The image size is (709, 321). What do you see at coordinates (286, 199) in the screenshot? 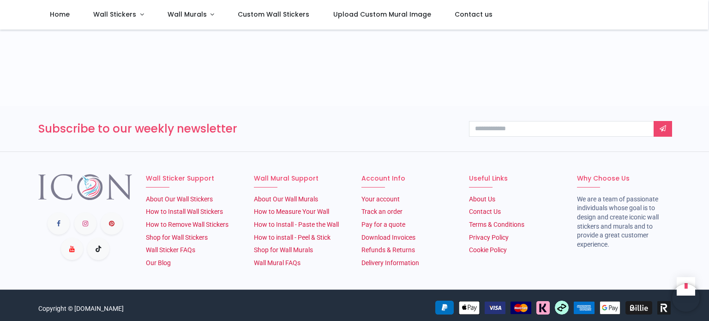
I see `a: About Our Wall Murals` at bounding box center [286, 199].